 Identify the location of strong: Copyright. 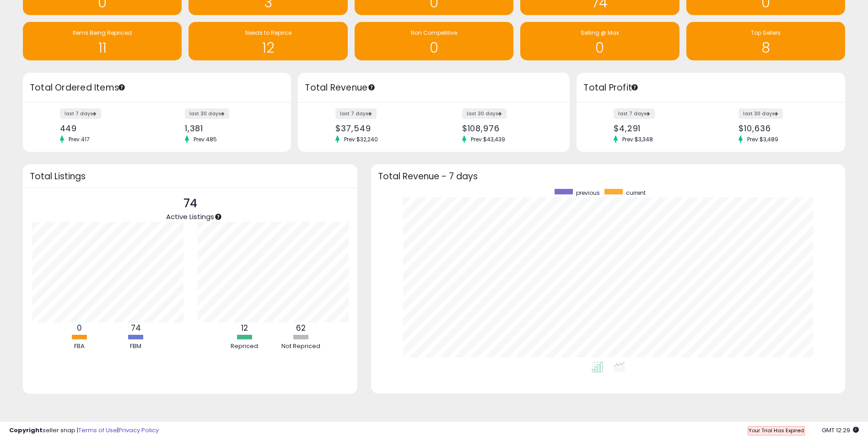
(26, 430).